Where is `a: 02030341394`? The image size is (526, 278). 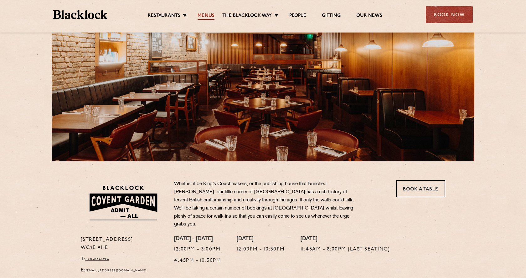 a: 02030341394 is located at coordinates (97, 260).